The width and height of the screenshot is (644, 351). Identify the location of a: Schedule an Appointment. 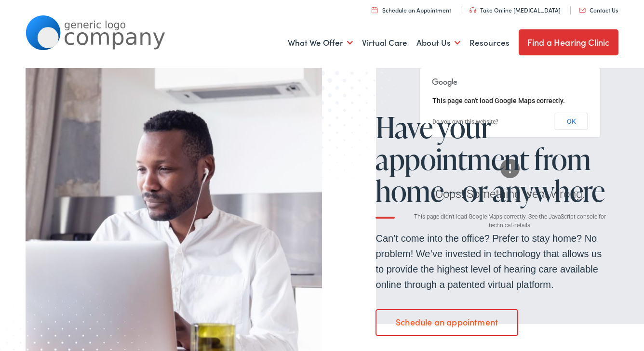
(411, 9).